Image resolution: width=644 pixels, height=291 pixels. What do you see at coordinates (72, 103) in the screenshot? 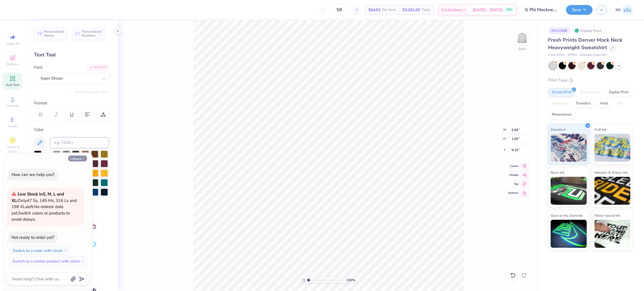
I see `div: Format` at bounding box center [72, 103].